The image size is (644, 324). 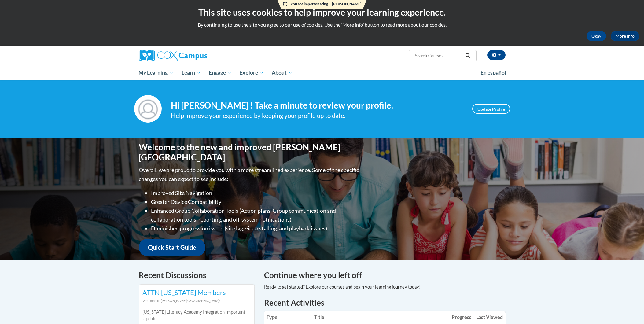 I want to click on a: Engage, so click(x=220, y=73).